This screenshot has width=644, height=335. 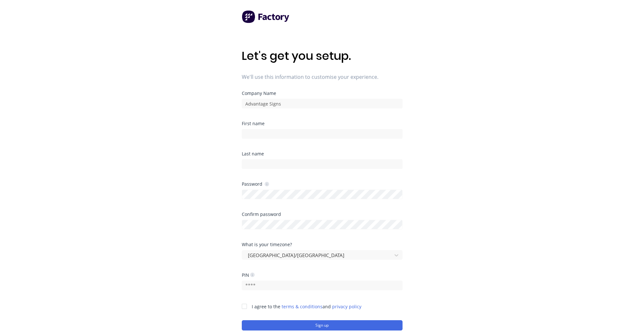 What do you see at coordinates (322, 326) in the screenshot?
I see `button: Sign up` at bounding box center [322, 326].